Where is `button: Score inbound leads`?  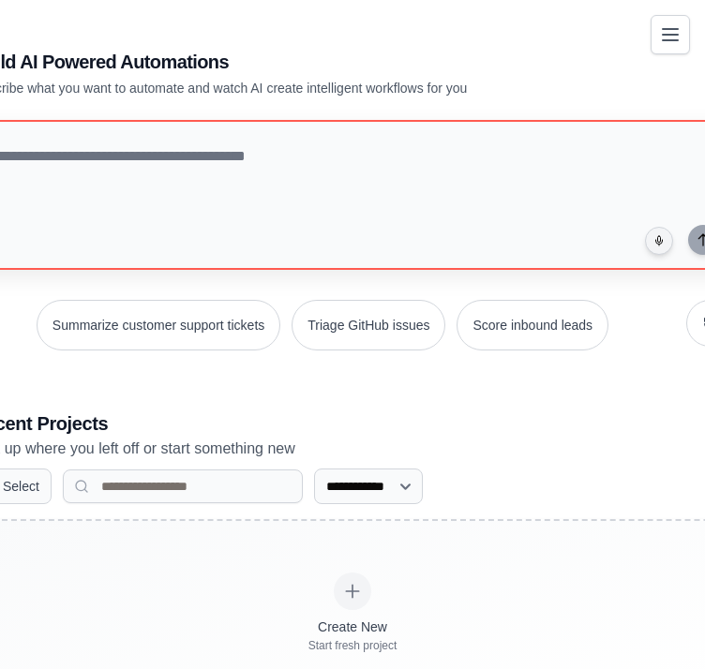
button: Score inbound leads is located at coordinates (532, 325).